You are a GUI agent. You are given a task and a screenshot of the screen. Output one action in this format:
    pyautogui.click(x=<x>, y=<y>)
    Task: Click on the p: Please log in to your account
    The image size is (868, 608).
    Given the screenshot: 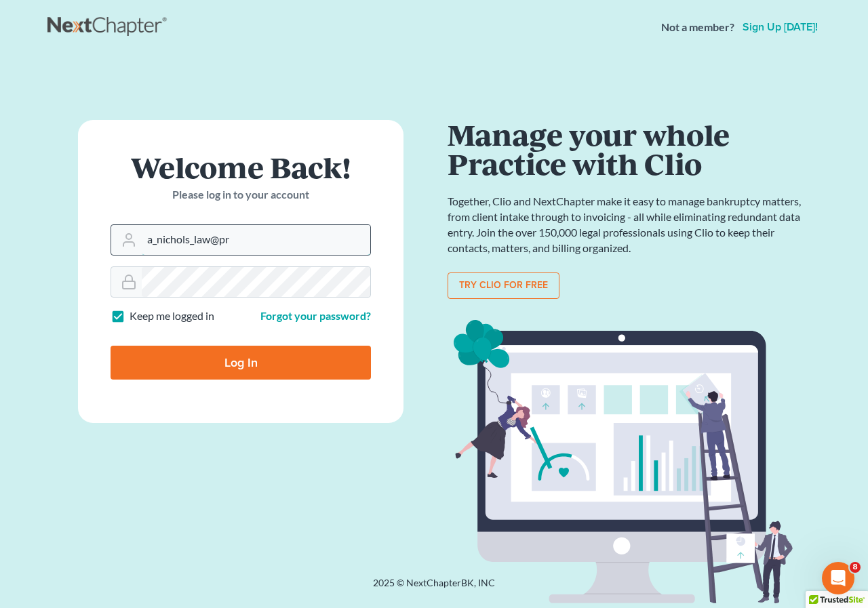 What is the action you would take?
    pyautogui.click(x=241, y=195)
    